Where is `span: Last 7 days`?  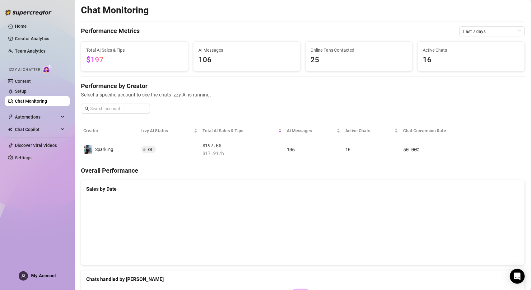
span: Last 7 days is located at coordinates (492, 31).